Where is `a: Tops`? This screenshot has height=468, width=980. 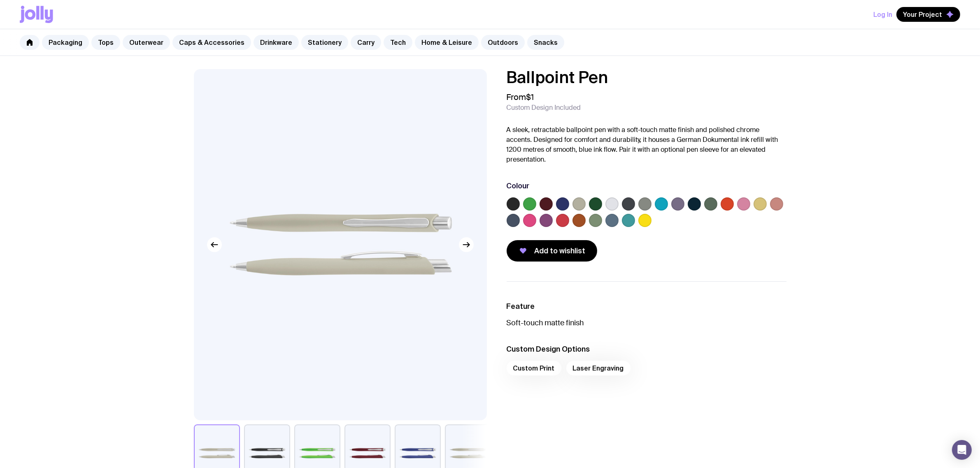 a: Tops is located at coordinates (106, 42).